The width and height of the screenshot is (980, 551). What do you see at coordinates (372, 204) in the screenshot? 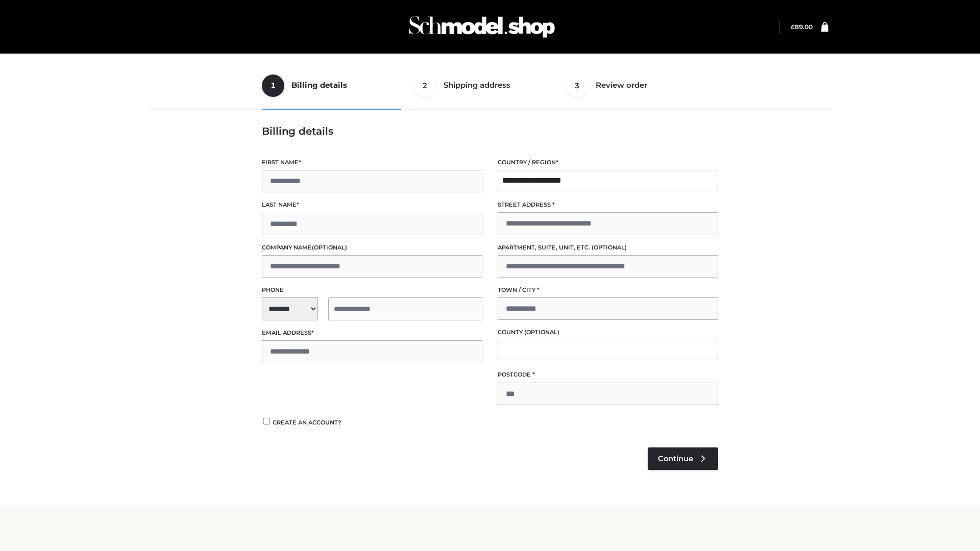
I see `label: Last name` at bounding box center [372, 204].